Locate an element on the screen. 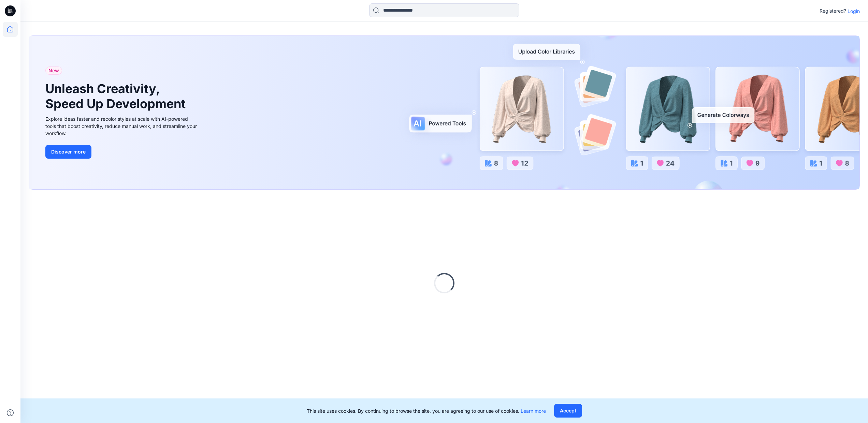  button: Accept is located at coordinates (568, 410).